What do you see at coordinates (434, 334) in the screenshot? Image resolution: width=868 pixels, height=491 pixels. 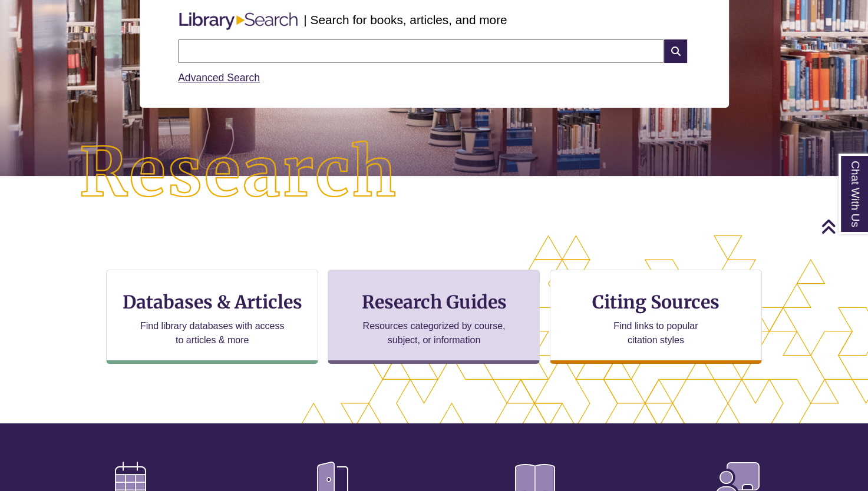 I see `p: Resources categorized by course, subject, or information` at bounding box center [434, 334].